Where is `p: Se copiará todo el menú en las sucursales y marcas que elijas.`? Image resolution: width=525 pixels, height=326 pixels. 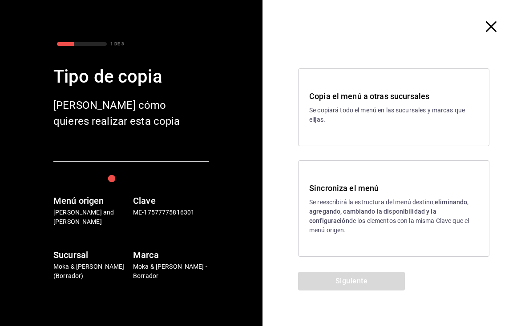 p: Se copiará todo el menú en las sucursales y marcas que elijas. is located at coordinates (393, 115).